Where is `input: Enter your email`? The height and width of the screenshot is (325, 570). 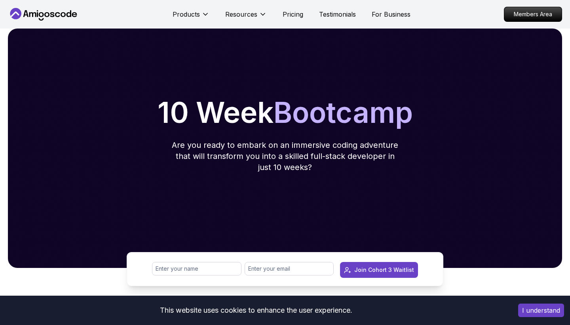 input: Enter your email is located at coordinates (289, 269).